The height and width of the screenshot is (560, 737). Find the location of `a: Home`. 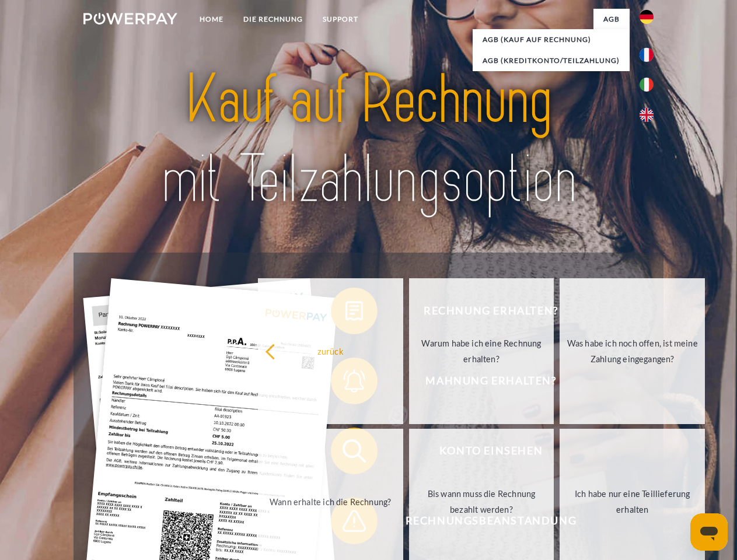

a: Home is located at coordinates (211, 19).